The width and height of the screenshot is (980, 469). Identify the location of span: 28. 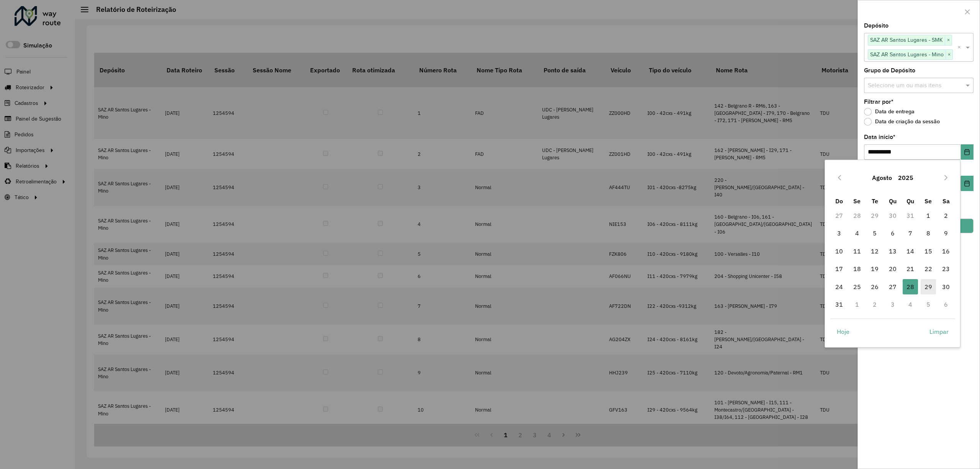
(911, 287).